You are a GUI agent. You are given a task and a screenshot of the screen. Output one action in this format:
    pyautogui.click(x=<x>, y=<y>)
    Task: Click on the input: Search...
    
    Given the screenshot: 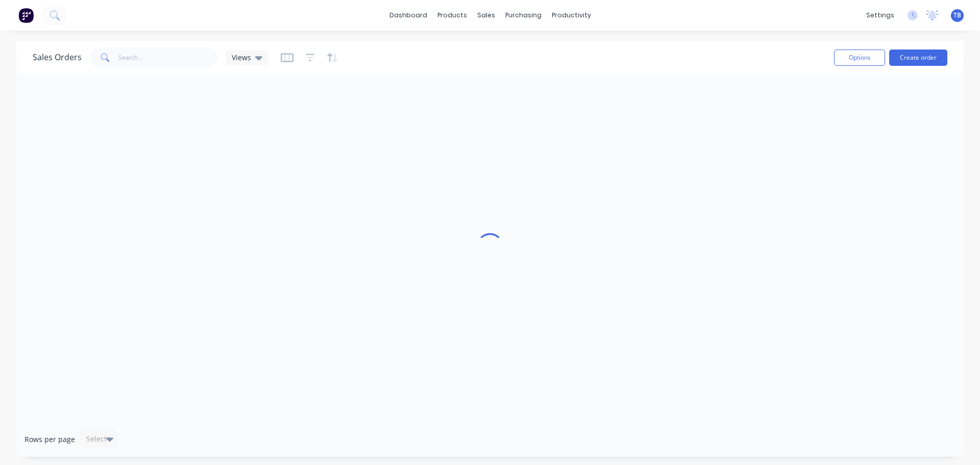 What is the action you would take?
    pyautogui.click(x=168, y=58)
    